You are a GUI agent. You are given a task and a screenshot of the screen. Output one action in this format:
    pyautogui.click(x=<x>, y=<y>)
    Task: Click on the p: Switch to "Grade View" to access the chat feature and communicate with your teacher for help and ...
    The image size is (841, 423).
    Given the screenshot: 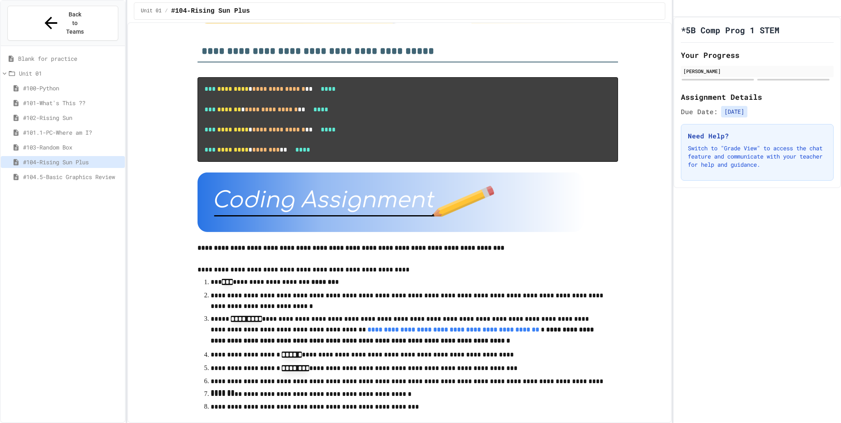 What is the action you would take?
    pyautogui.click(x=757, y=156)
    